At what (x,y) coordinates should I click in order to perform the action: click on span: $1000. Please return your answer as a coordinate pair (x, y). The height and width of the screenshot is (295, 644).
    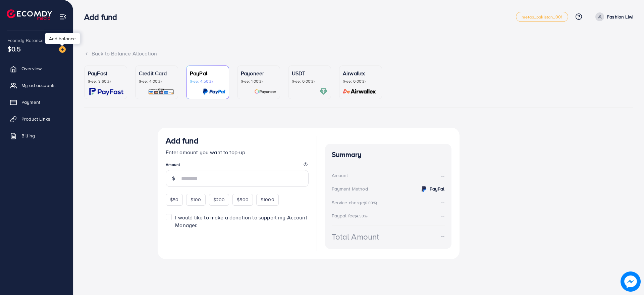
    Looking at the image, I should click on (267, 199).